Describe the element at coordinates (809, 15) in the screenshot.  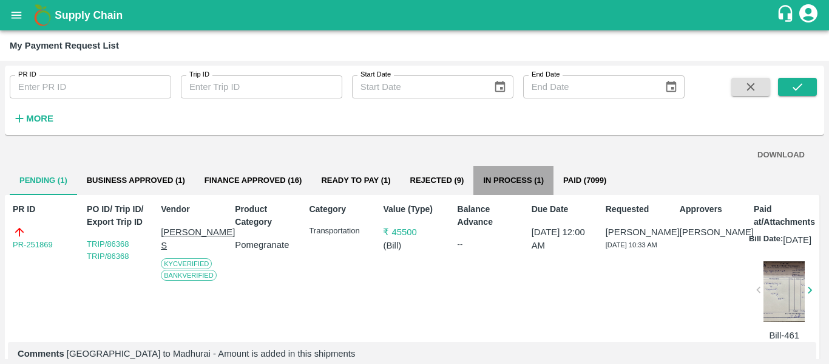
I see `div: account of current user` at that location.